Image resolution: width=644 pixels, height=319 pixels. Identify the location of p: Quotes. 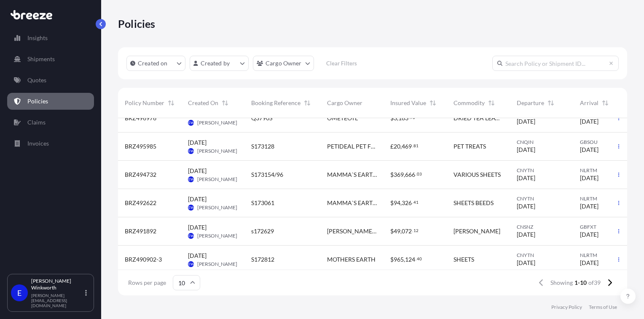
(37, 80).